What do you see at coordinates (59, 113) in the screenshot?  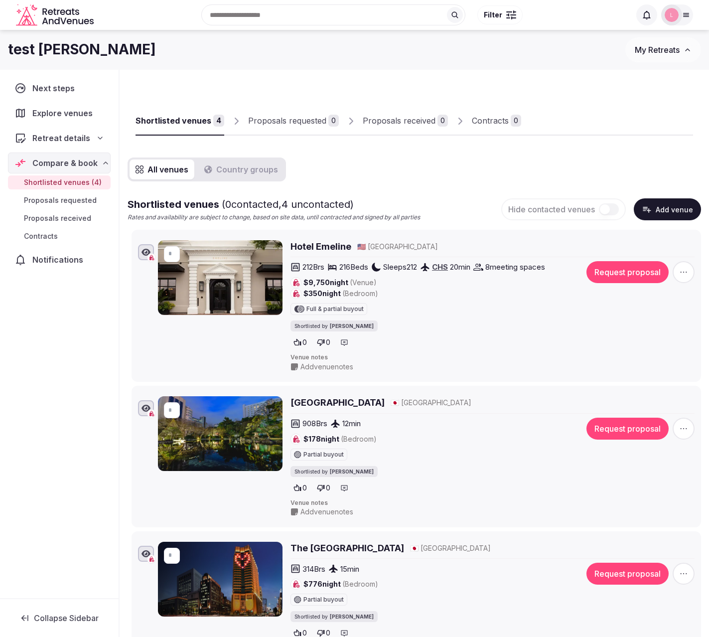 I see `a: Explore venues` at bounding box center [59, 113].